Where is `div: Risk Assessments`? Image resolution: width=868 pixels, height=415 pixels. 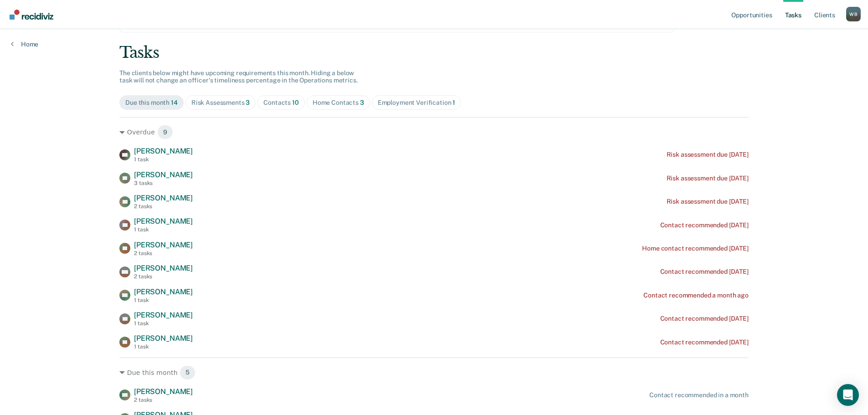
div: Risk Assessments is located at coordinates (220, 103).